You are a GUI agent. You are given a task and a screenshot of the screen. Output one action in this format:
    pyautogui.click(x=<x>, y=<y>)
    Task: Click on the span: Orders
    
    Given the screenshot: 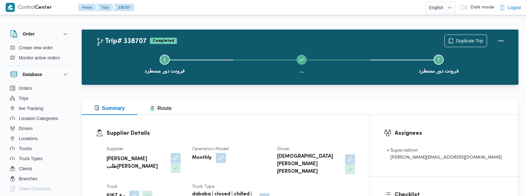 What is the action you would take?
    pyautogui.click(x=25, y=88)
    